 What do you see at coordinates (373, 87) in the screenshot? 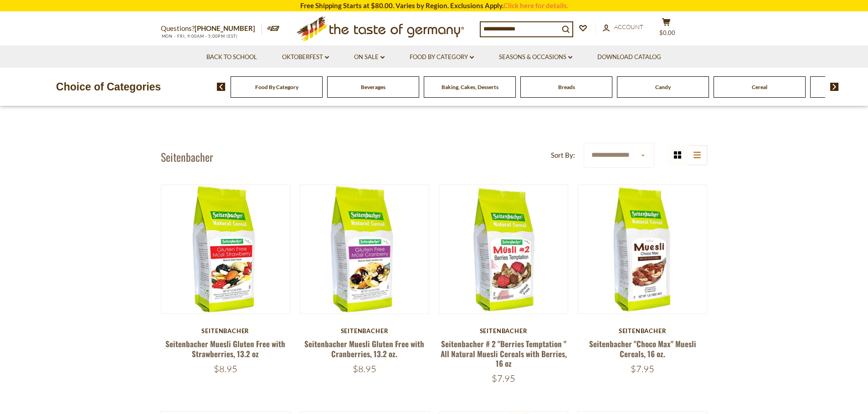
I see `a: Beverages` at bounding box center [373, 87].